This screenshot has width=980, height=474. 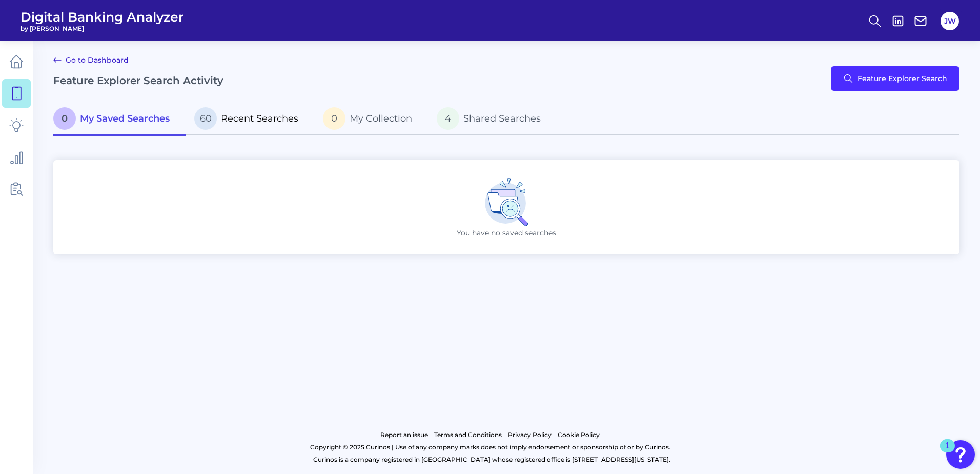 What do you see at coordinates (381, 118) in the screenshot?
I see `span: My Collection` at bounding box center [381, 118].